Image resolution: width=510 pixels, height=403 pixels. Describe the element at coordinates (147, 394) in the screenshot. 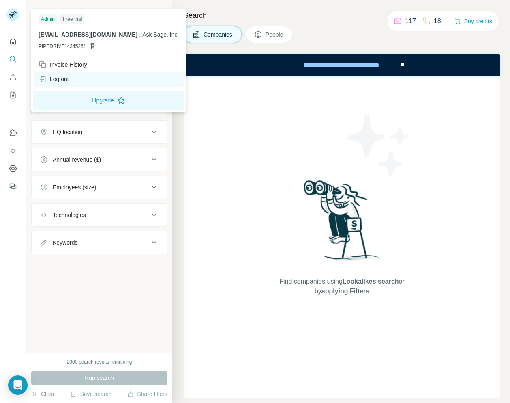

I see `button: Share filters` at that location.